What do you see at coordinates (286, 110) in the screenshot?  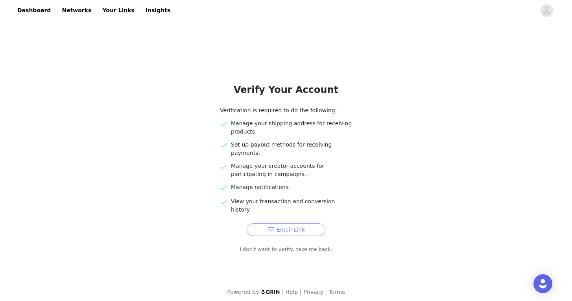 I see `p: Verification is required to do the following:` at bounding box center [286, 110].